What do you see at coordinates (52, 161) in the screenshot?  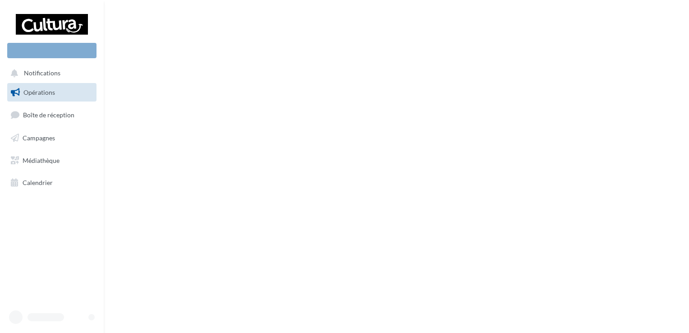 I see `a: Médiathèque` at bounding box center [52, 161].